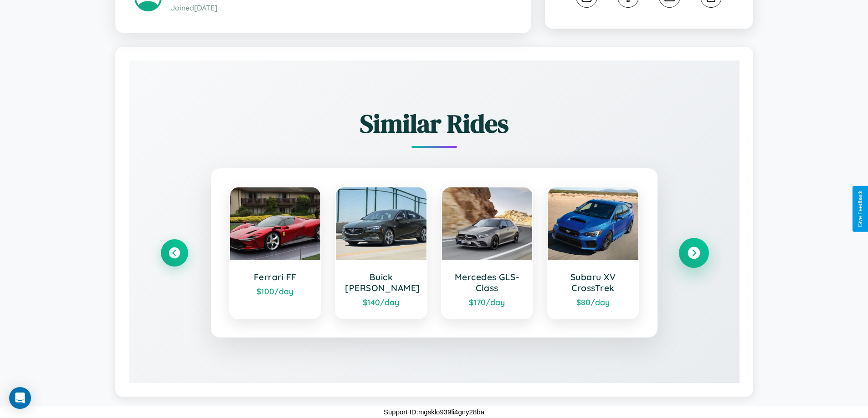 The height and width of the screenshot is (418, 868). What do you see at coordinates (381, 302) in the screenshot?
I see `div: $ 140 /day` at bounding box center [381, 302].